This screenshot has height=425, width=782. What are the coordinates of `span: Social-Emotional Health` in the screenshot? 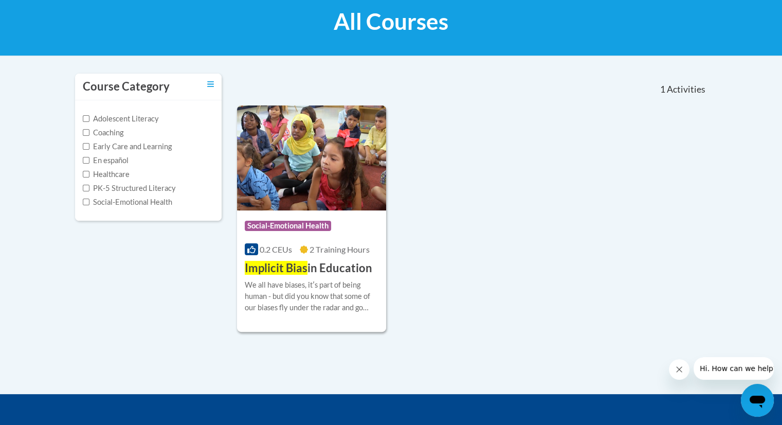 It's located at (288, 226).